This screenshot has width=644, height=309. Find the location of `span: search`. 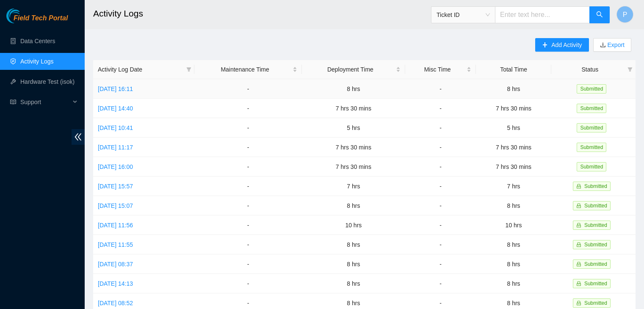

span: search is located at coordinates (599, 15).